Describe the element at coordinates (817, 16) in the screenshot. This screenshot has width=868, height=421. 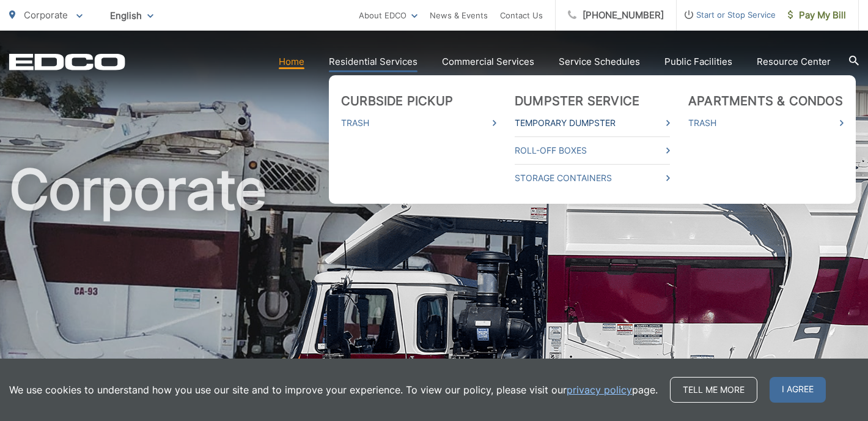
I see `span: Pay My Bill` at that location.